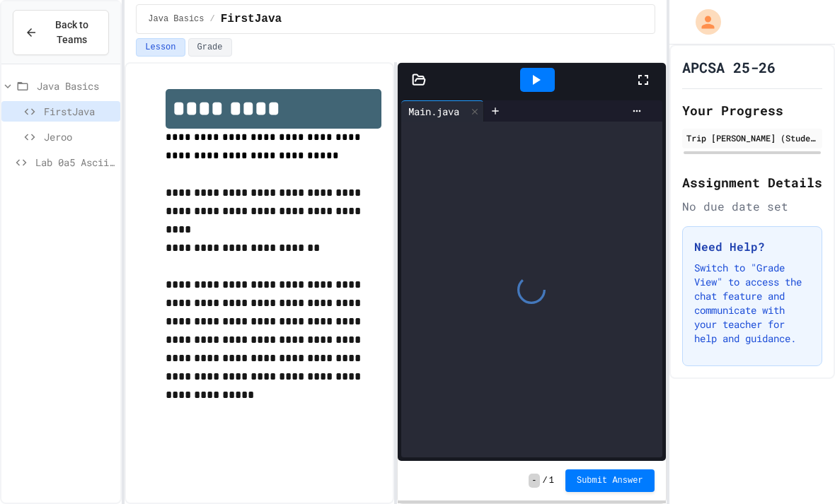  What do you see at coordinates (61, 32) in the screenshot?
I see `button: Back to Teams` at bounding box center [61, 32].